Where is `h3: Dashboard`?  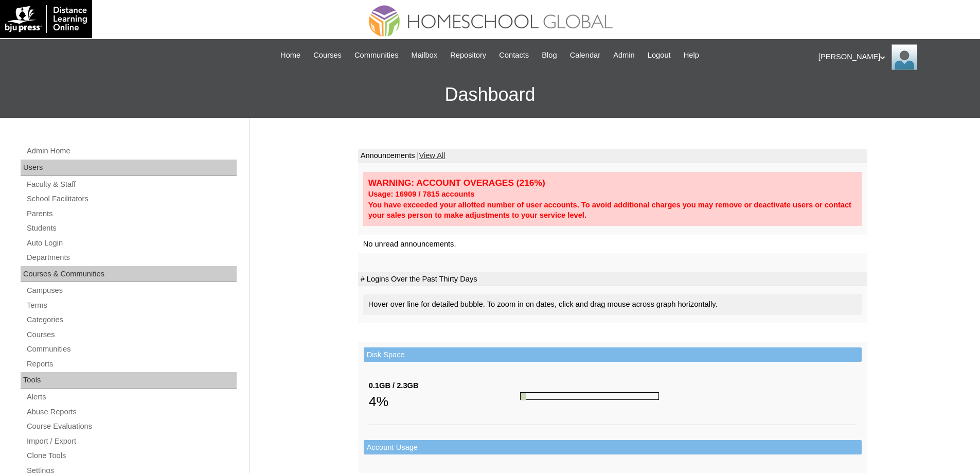
h3: Dashboard is located at coordinates (490, 95).